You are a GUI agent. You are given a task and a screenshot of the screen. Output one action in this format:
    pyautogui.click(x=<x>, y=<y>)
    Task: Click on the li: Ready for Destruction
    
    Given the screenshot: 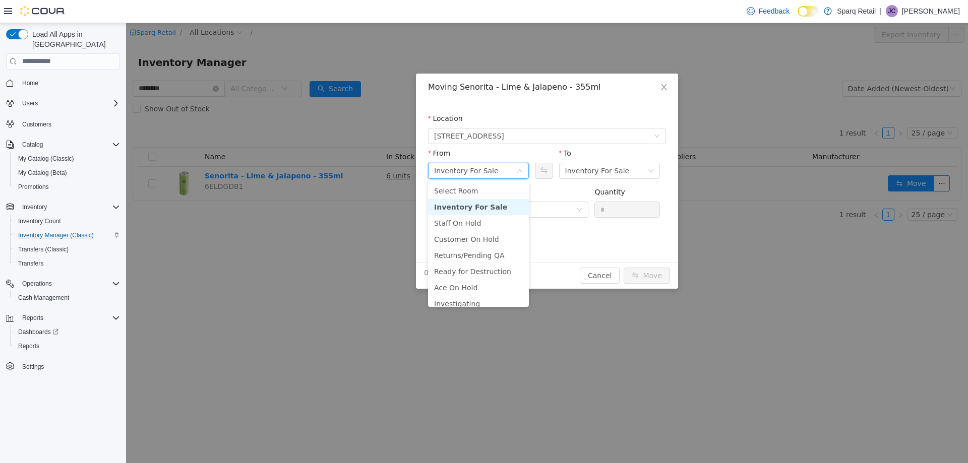 What is the action you would take?
    pyautogui.click(x=353, y=249)
    